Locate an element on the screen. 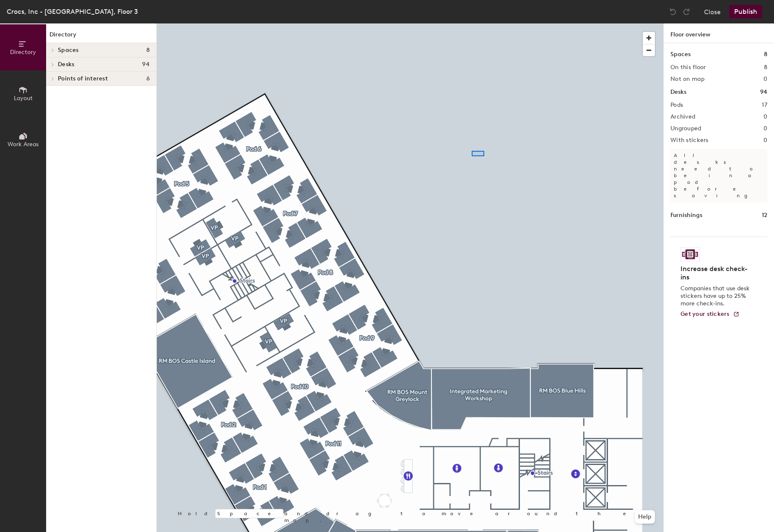  span: Directory is located at coordinates (23, 52).